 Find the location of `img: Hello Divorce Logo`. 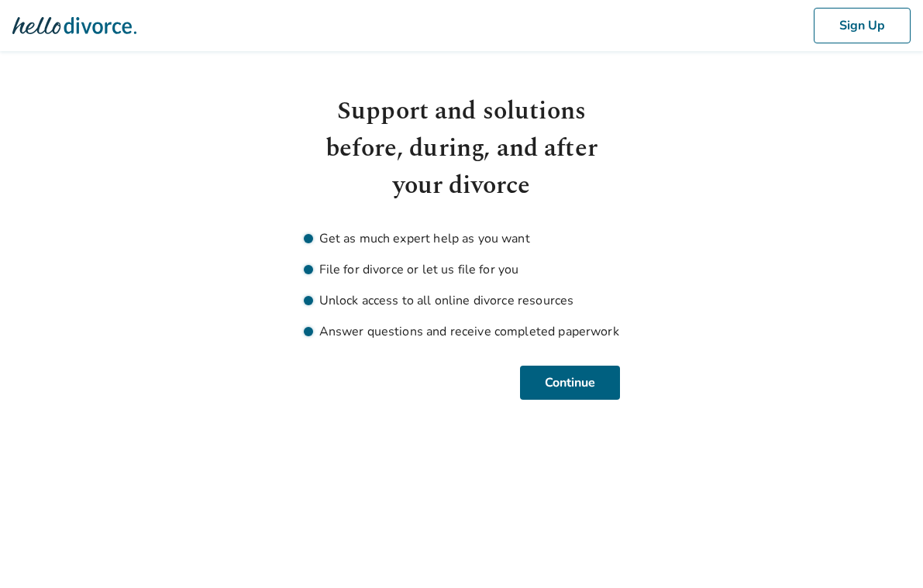

img: Hello Divorce Logo is located at coordinates (74, 26).